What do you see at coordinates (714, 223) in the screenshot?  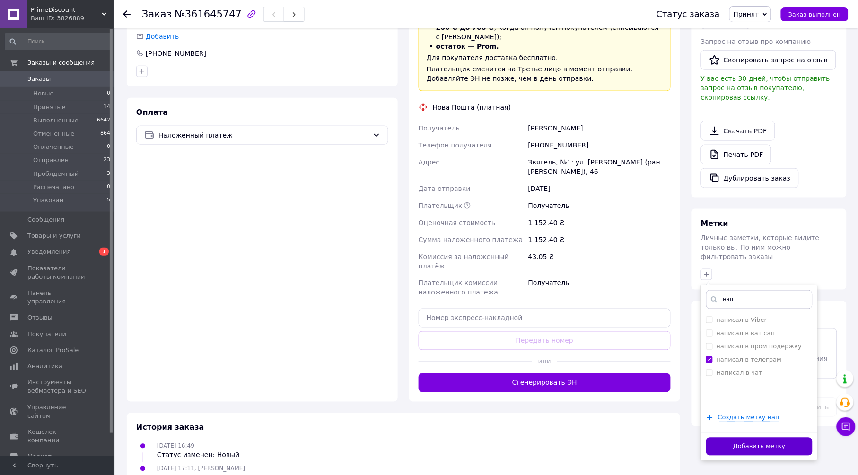 I see `span: Метки` at bounding box center [714, 223].